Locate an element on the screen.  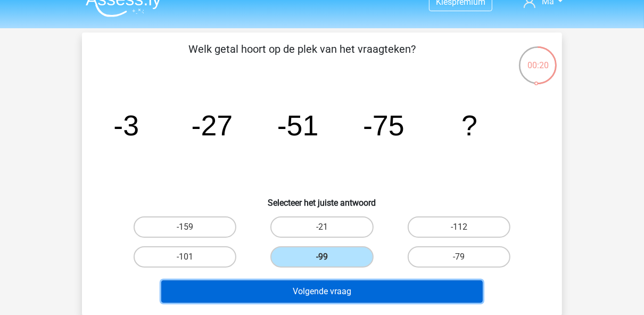
label: -21 is located at coordinates (322, 227).